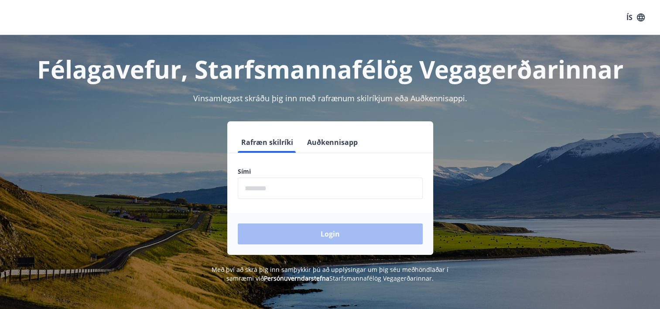 The height and width of the screenshot is (309, 660). What do you see at coordinates (330, 274) in the screenshot?
I see `span: Með því að skrá þig inn samþykkir þú að upplýsingar um þig séu meðhöndlaðar í samræmi við Starfsm...` at bounding box center [330, 274].